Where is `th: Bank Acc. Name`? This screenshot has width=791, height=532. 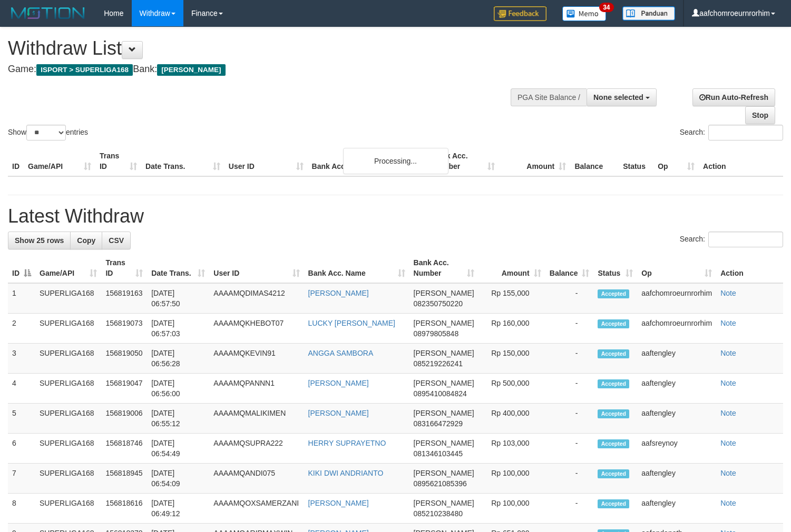
th: Bank Acc. Name is located at coordinates (368, 162).